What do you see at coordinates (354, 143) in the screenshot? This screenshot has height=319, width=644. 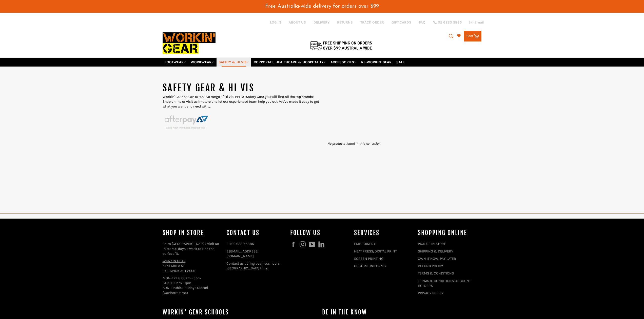 I see `em: No products found in this collection` at bounding box center [354, 143].